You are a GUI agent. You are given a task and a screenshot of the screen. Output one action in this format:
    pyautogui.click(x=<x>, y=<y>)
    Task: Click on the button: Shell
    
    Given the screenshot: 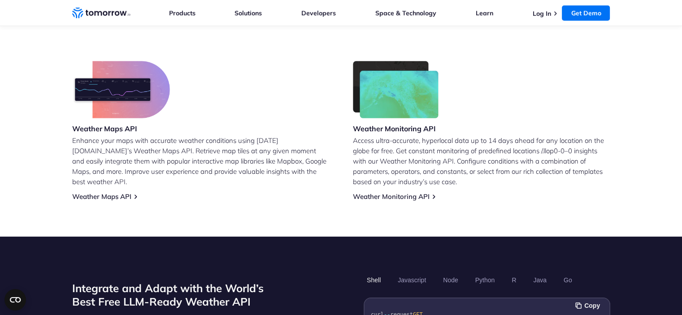 What is the action you would take?
    pyautogui.click(x=374, y=280)
    